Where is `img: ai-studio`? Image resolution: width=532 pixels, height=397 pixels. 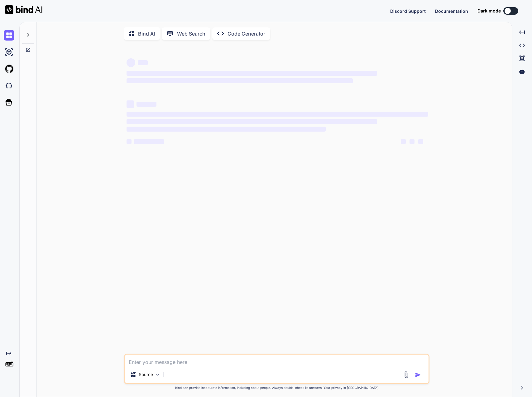 img: ai-studio is located at coordinates (9, 52).